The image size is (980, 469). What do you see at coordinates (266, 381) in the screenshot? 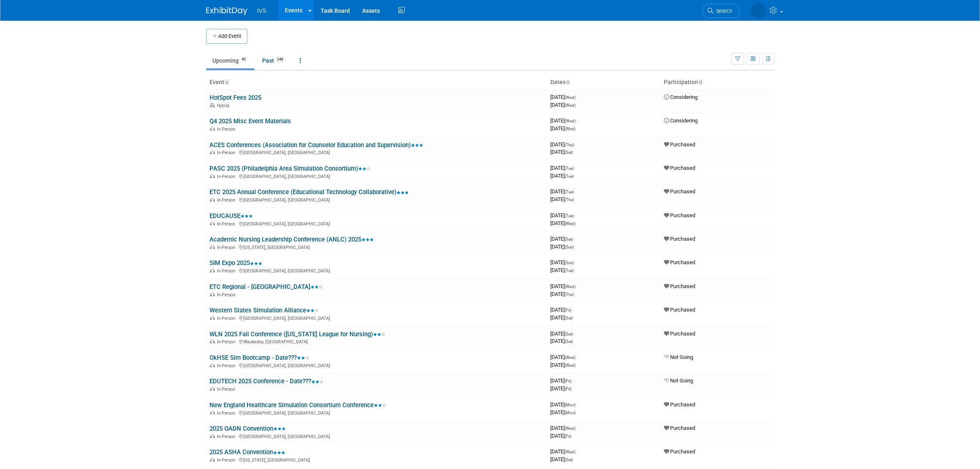
I see `a: EDUTECH 2025 Conference - Date???` at bounding box center [266, 381].